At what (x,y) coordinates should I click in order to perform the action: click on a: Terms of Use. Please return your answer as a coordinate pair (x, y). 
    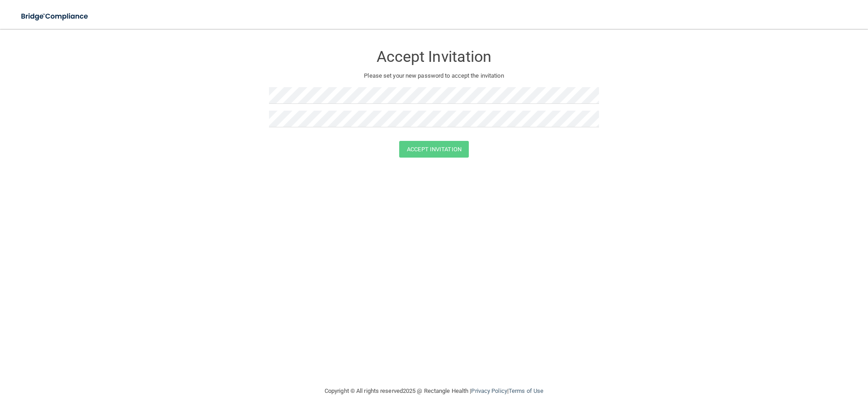
    Looking at the image, I should click on (526, 391).